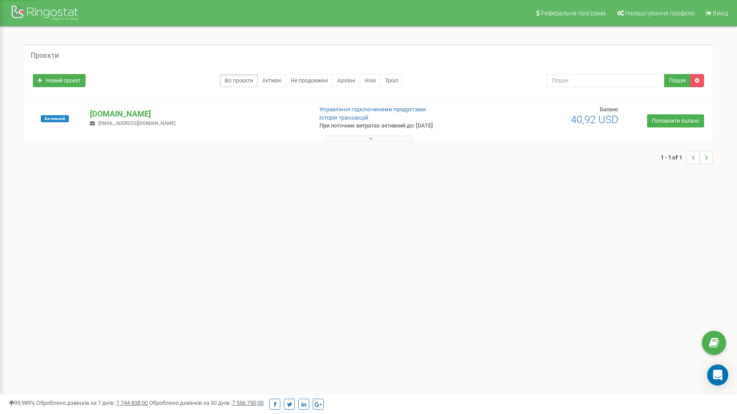 The width and height of the screenshot is (737, 414). What do you see at coordinates (272, 81) in the screenshot?
I see `a: Активні` at bounding box center [272, 81].